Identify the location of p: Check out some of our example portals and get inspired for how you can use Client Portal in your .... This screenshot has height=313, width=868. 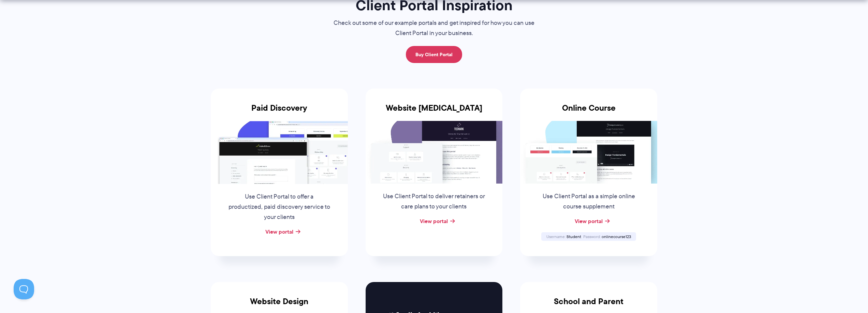
(434, 28).